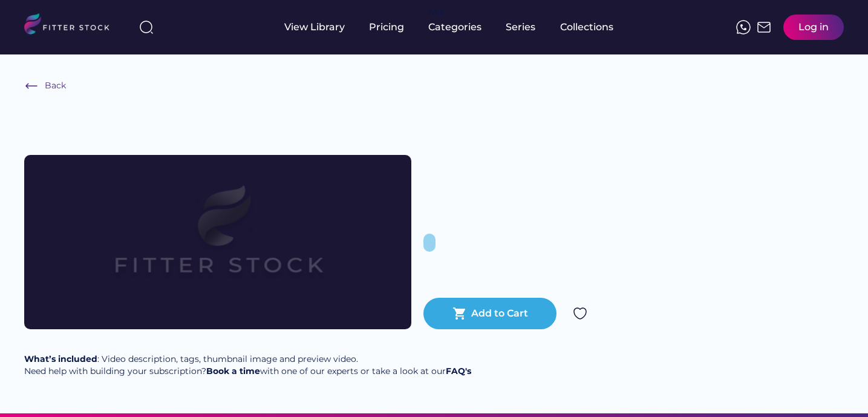 Image resolution: width=868 pixels, height=417 pixels. I want to click on div: fvck, so click(436, 12).